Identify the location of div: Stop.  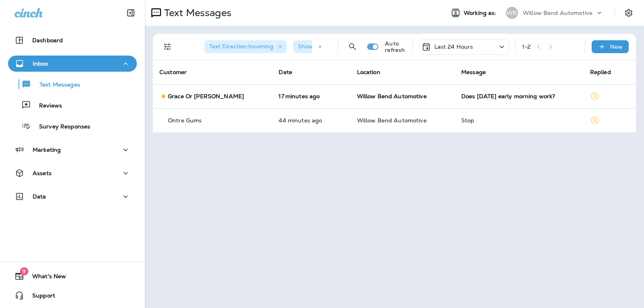
(519, 120).